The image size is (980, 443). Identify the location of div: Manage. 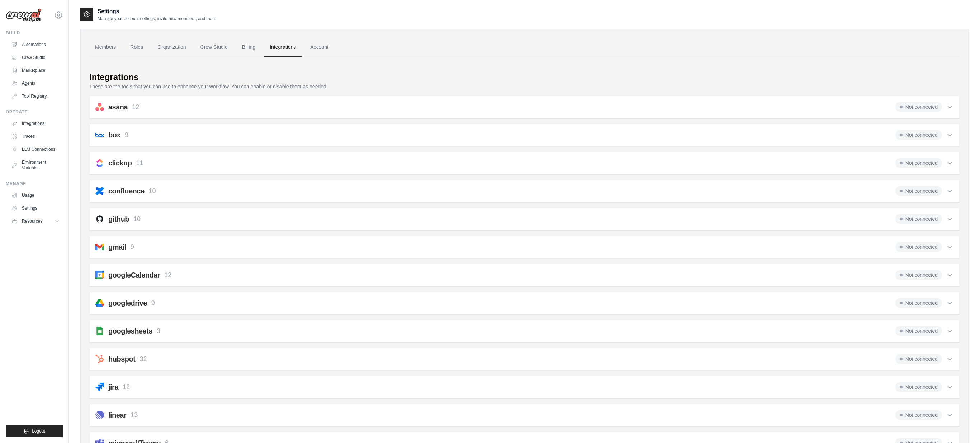
(34, 184).